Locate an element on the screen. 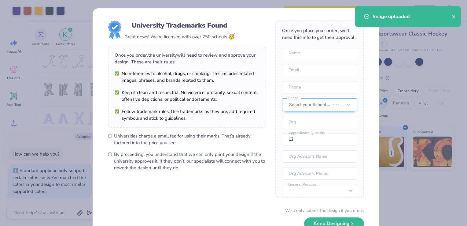  div: Great news! We're licensed with over 250 schools. is located at coordinates (179, 36).